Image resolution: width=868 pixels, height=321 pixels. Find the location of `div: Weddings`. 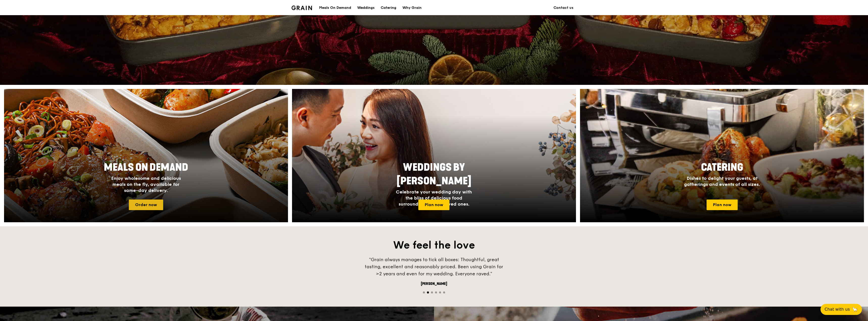

div: Weddings is located at coordinates (365, 8).